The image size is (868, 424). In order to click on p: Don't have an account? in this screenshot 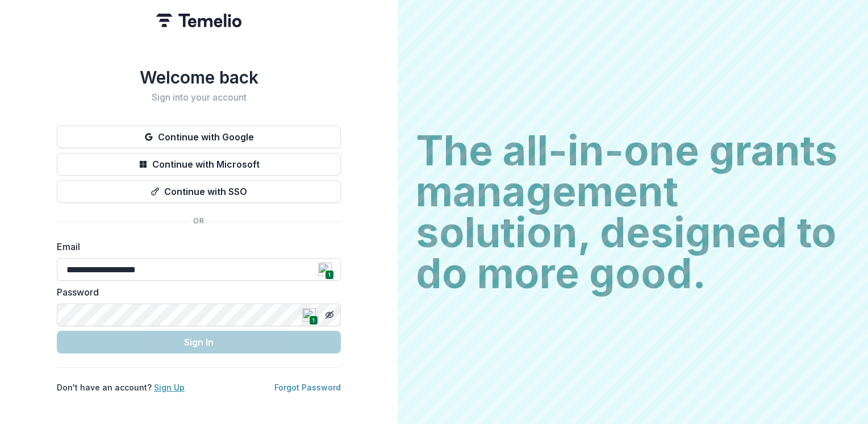, I will do `click(120, 387)`.